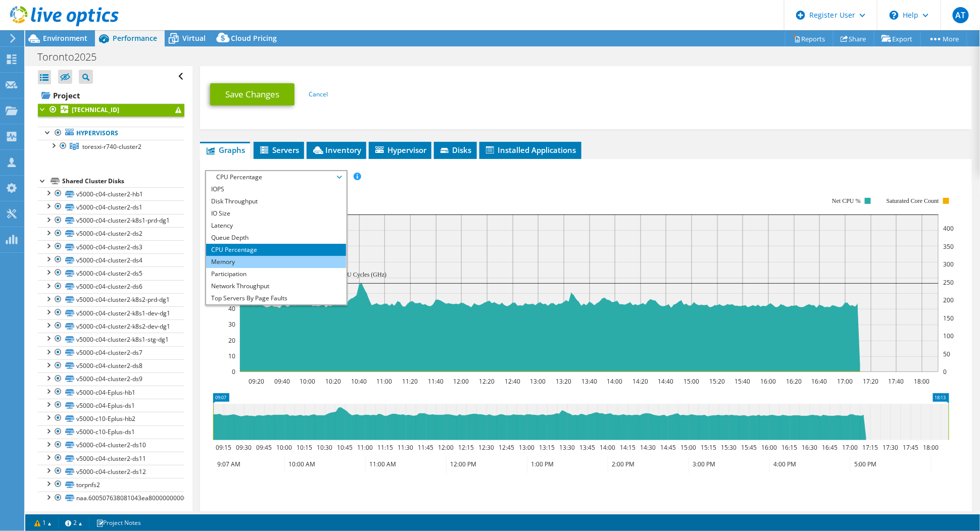 Image resolution: width=980 pixels, height=531 pixels. Describe the element at coordinates (790, 447) in the screenshot. I see `text: 16:15` at that location.